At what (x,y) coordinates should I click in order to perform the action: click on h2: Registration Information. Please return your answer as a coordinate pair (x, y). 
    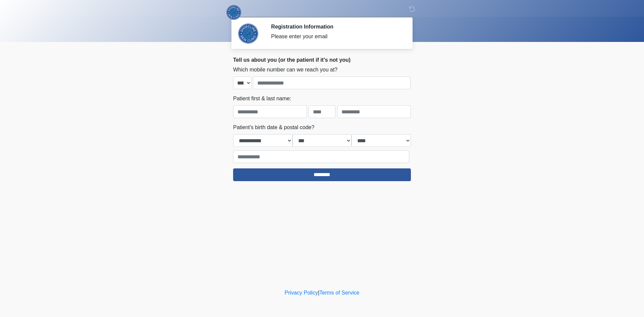
    Looking at the image, I should click on (336, 26).